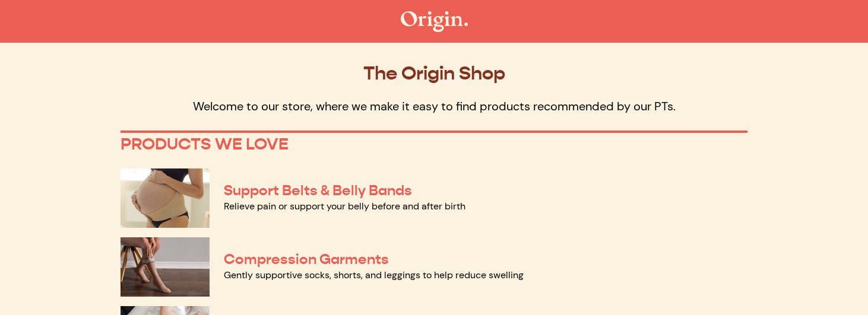 The image size is (868, 315). Describe the element at coordinates (434, 144) in the screenshot. I see `p: PRODUCTS WE LOVE` at that location.